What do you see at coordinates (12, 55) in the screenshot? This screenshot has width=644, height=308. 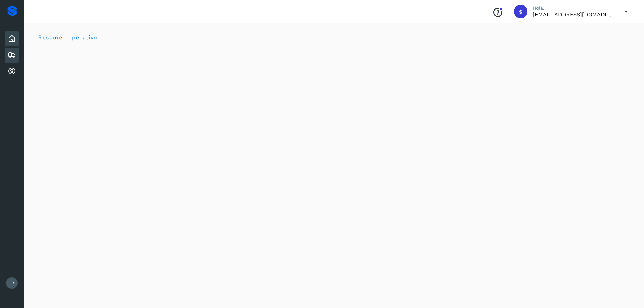 I see `div: Embarques` at bounding box center [12, 55].